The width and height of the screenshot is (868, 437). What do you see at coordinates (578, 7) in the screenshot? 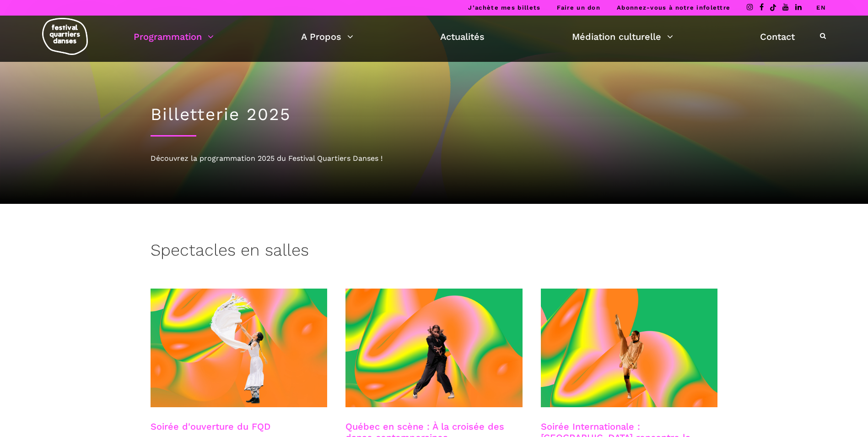
I see `a: Faire un don` at bounding box center [578, 7].